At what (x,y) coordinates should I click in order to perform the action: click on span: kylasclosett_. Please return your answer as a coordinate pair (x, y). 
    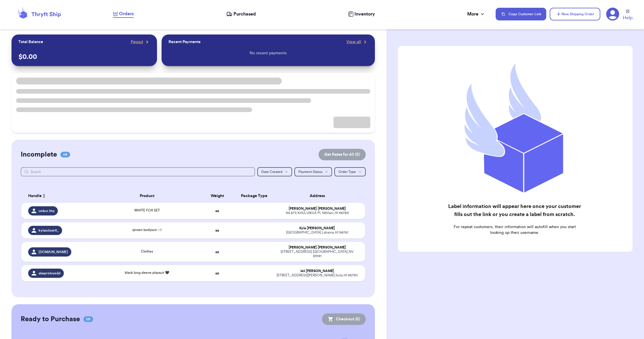
    Looking at the image, I should click on (49, 230).